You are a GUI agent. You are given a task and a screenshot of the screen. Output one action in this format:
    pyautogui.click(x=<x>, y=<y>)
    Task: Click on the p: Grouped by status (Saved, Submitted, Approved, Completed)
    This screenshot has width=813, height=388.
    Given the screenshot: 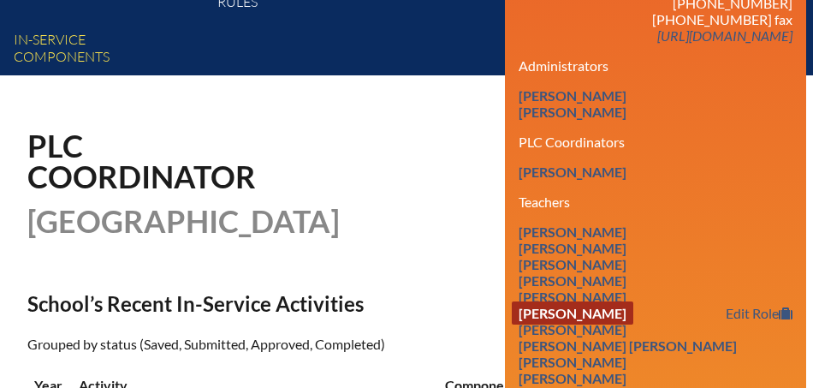 What is the action you would take?
    pyautogui.click(x=329, y=344)
    